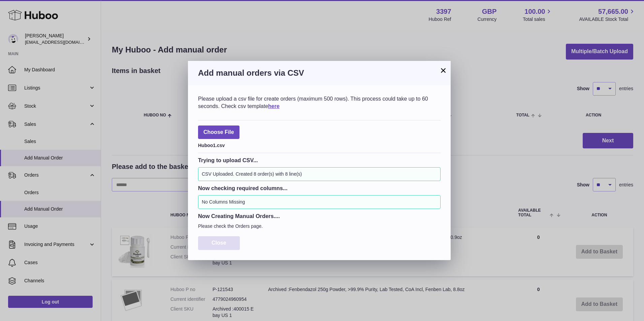 The height and width of the screenshot is (321, 644). What do you see at coordinates (319, 73) in the screenshot?
I see `h3: Add manual orders via CSV` at bounding box center [319, 73].